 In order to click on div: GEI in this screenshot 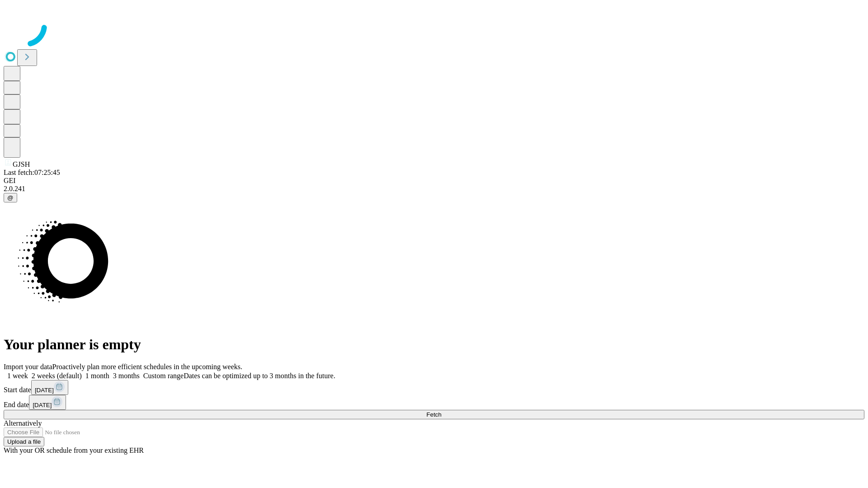, I will do `click(434, 181)`.